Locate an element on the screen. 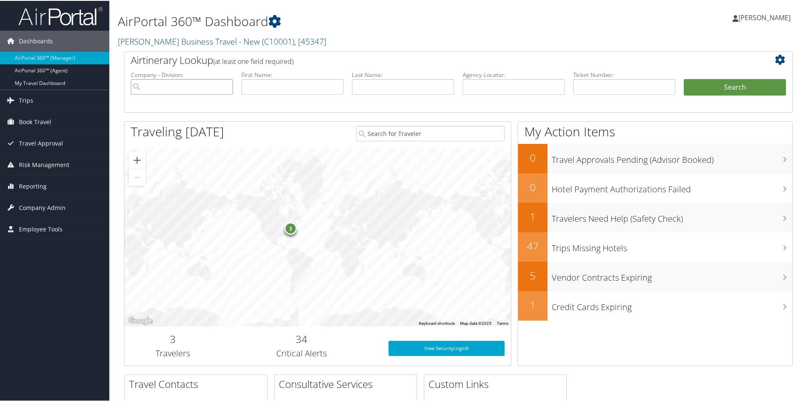  a: 47Trips Missing Hotels is located at coordinates (655, 246).